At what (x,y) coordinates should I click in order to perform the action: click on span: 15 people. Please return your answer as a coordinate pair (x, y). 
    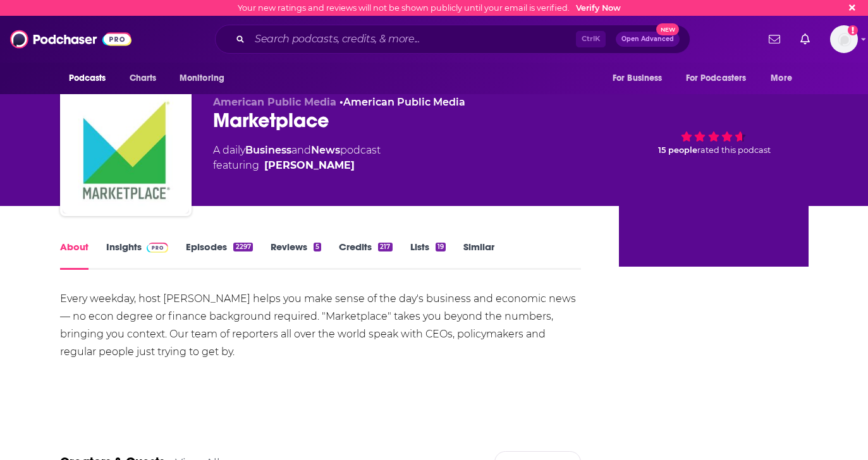
    Looking at the image, I should click on (678, 150).